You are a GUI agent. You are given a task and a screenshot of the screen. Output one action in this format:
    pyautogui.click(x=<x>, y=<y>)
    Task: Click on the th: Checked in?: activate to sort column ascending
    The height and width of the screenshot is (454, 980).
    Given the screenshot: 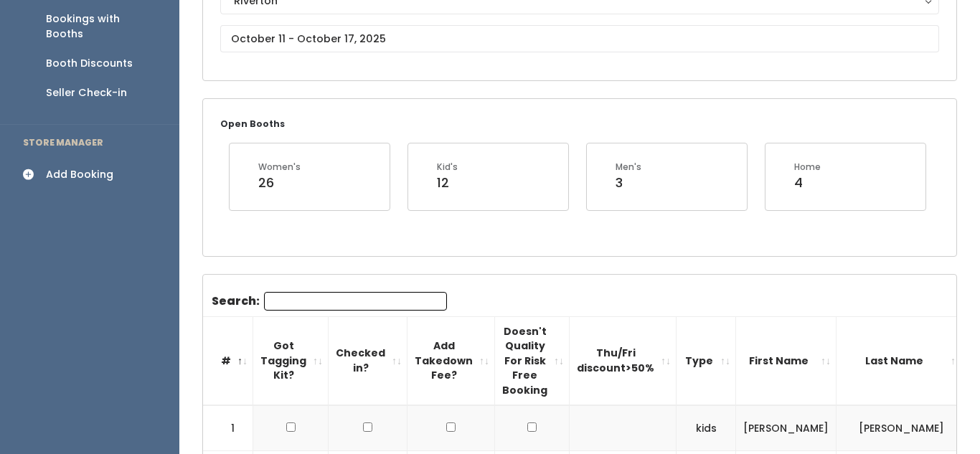 What is the action you would take?
    pyautogui.click(x=368, y=361)
    